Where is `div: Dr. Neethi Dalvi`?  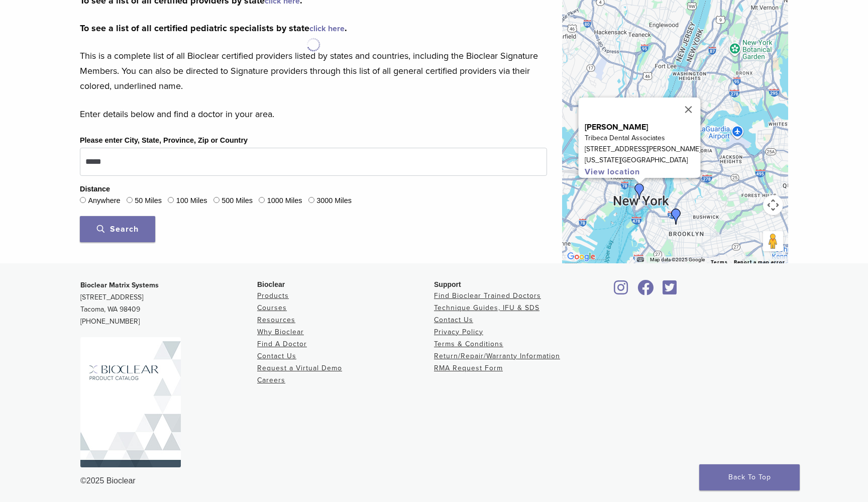
div: Dr. Neethi Dalvi is located at coordinates (639, 191).